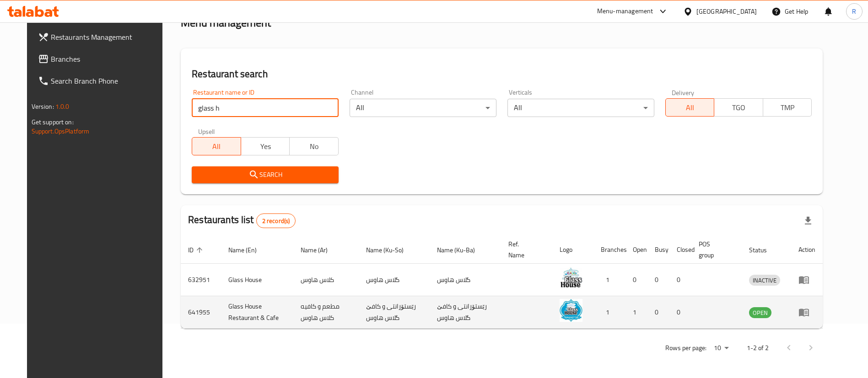 The image size is (868, 378). What do you see at coordinates (760, 313) in the screenshot?
I see `div: OPEN` at bounding box center [760, 313].